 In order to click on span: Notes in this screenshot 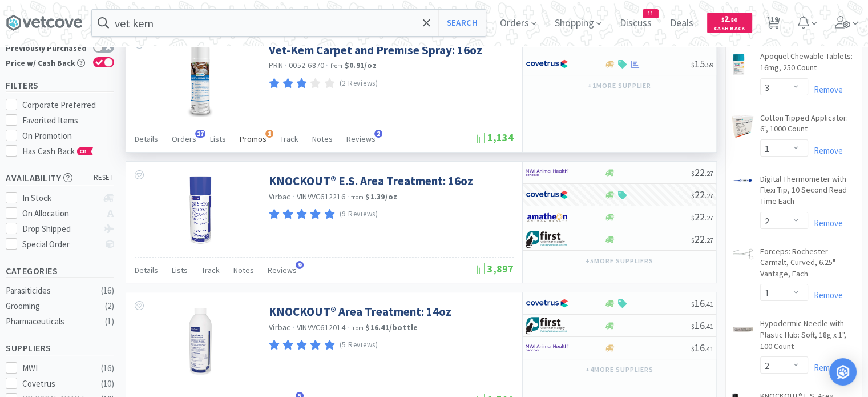, I will do `click(322, 139)`.